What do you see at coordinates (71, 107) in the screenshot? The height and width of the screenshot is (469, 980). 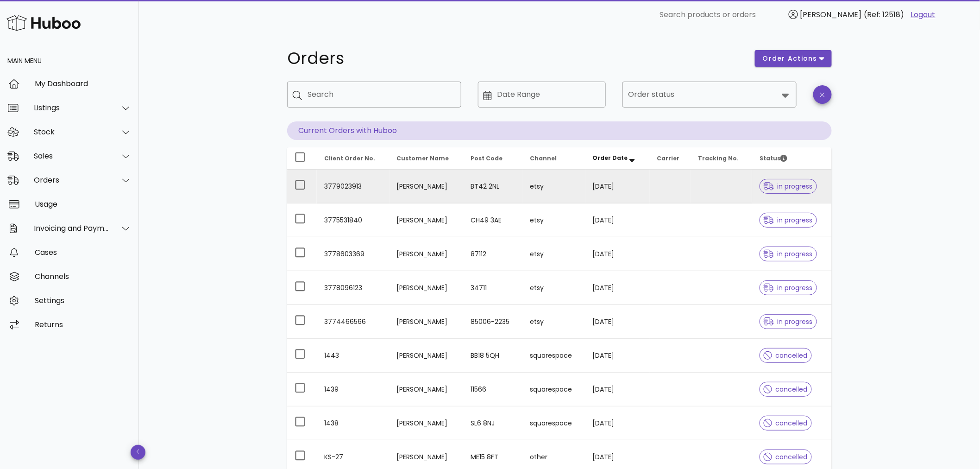 I see `div: Listings` at bounding box center [71, 107].